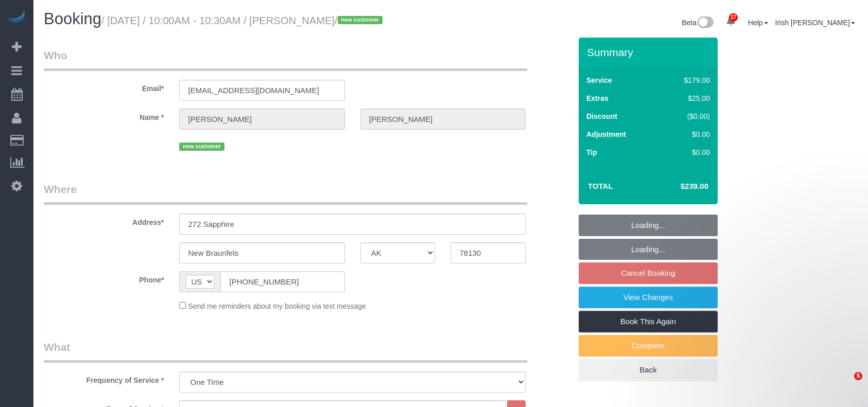  Describe the element at coordinates (599, 81) in the screenshot. I see `label: Service` at that location.